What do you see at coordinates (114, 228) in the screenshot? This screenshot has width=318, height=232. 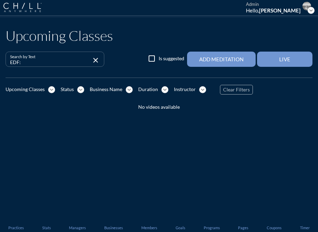 I see `a: Businesses` at bounding box center [114, 228].